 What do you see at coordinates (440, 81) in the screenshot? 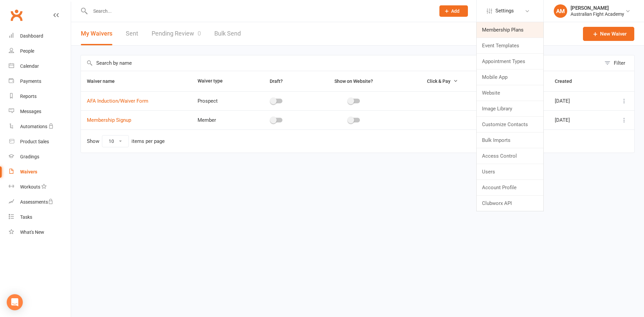
I see `button: Click & Pay` at bounding box center [440, 81].